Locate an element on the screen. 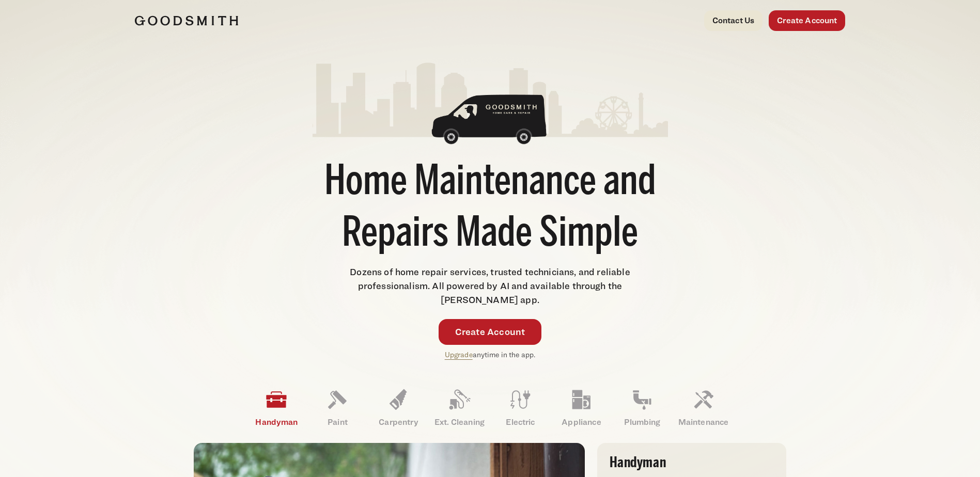 Image resolution: width=980 pixels, height=477 pixels. a: Plumbing is located at coordinates (643, 408).